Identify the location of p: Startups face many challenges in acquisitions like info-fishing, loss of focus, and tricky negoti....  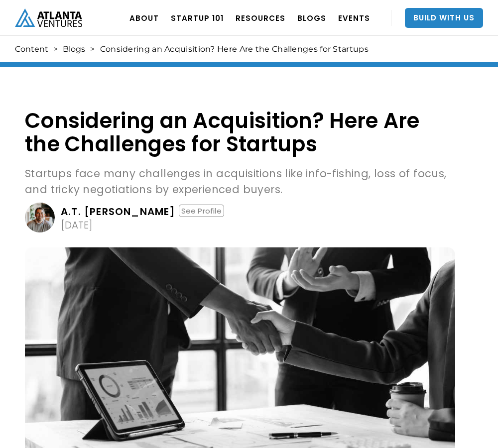
(240, 182).